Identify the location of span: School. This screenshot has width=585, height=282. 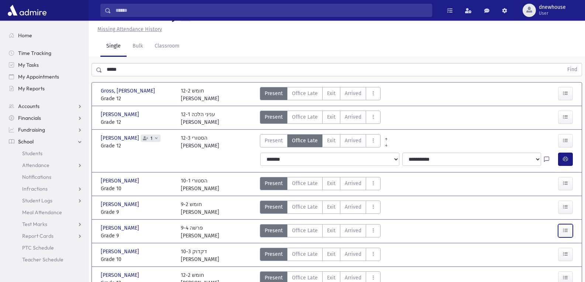
(26, 142).